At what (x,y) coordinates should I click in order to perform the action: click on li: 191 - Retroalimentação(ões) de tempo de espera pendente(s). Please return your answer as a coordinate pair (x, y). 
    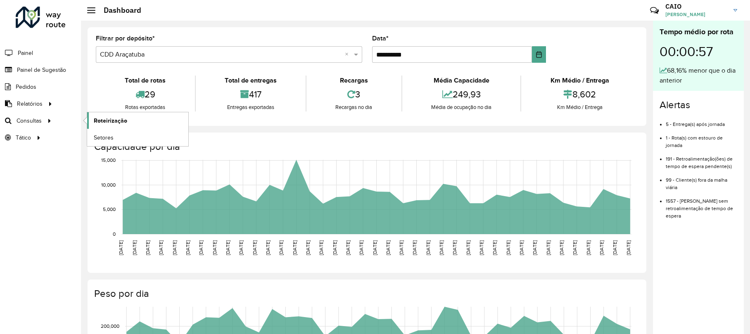
    Looking at the image, I should click on (701, 159).